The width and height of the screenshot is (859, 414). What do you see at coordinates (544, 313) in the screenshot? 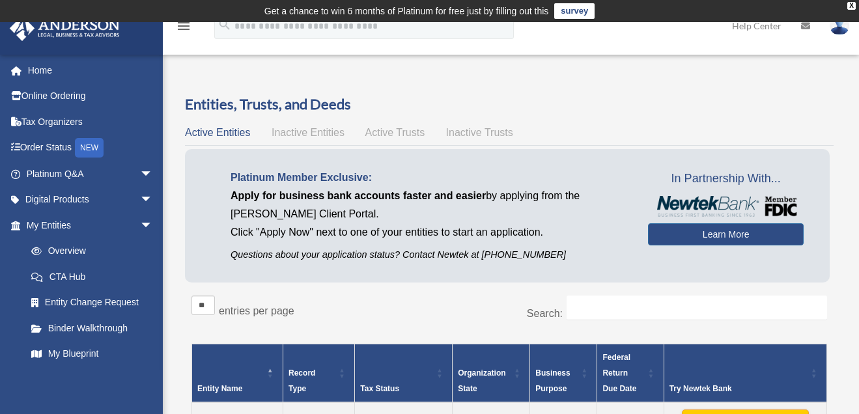
I see `label: Search:` at bounding box center [544, 313].